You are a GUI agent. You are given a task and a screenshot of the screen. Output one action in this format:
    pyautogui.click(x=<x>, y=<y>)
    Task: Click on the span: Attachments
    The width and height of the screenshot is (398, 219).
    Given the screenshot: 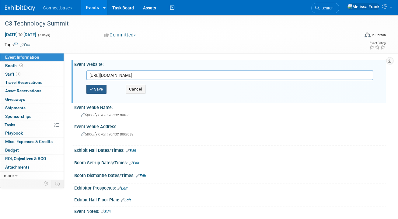 What is the action you would take?
    pyautogui.click(x=17, y=167)
    